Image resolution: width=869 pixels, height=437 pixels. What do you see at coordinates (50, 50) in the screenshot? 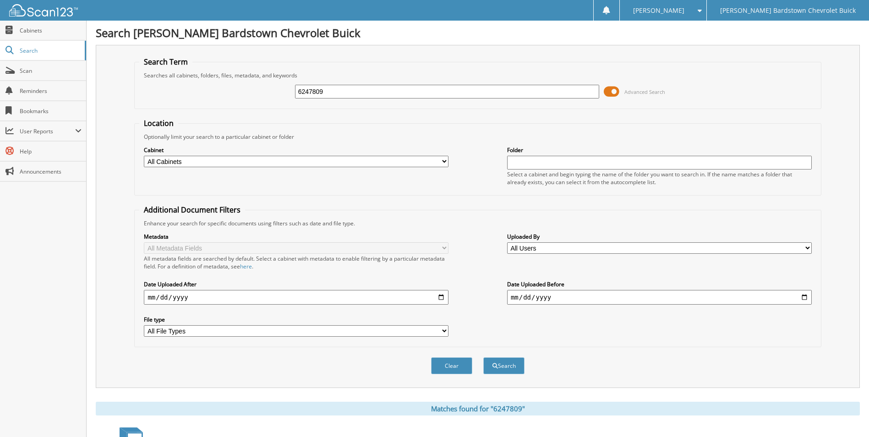
I see `span: Search` at bounding box center [50, 50].